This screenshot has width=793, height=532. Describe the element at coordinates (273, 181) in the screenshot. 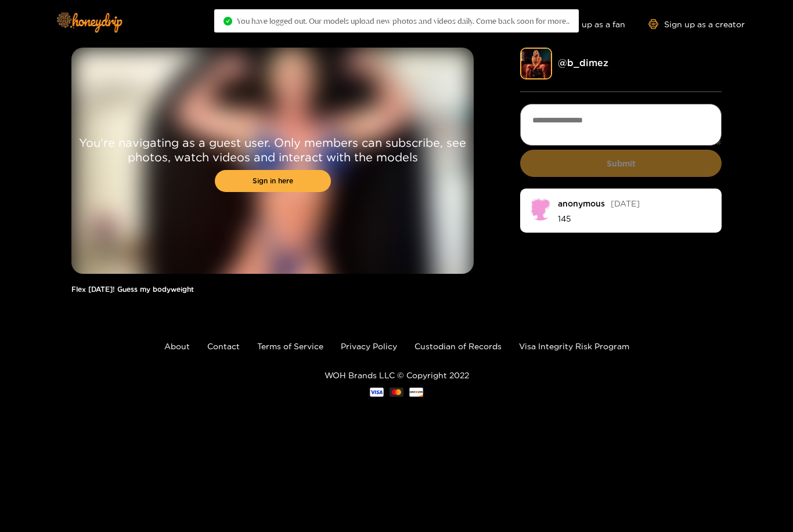

I see `a: Sign in here` at that location.